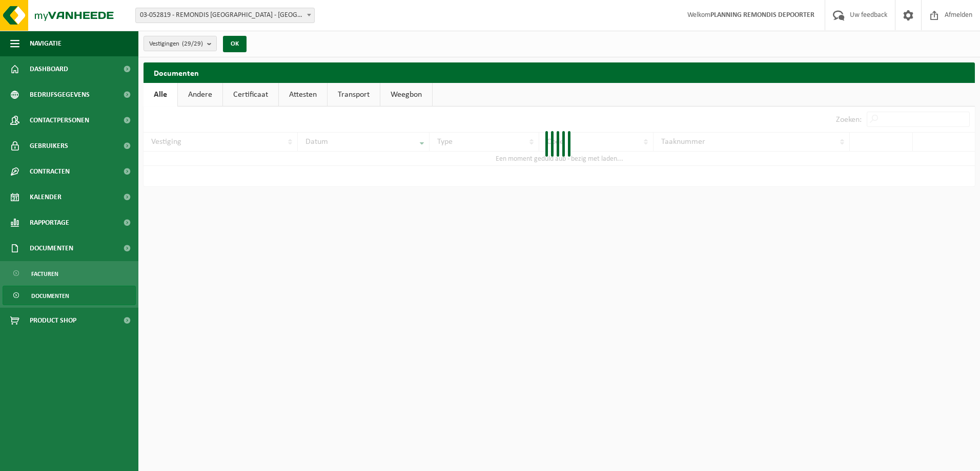 The height and width of the screenshot is (471, 980). I want to click on a: Andere, so click(200, 95).